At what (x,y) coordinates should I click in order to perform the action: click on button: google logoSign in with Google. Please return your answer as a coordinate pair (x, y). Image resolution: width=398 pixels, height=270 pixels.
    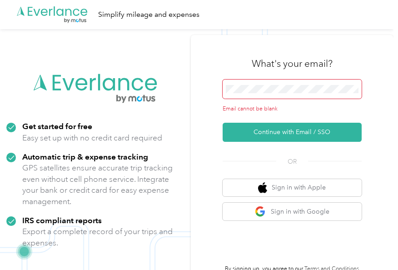
    Looking at the image, I should click on (292, 211).